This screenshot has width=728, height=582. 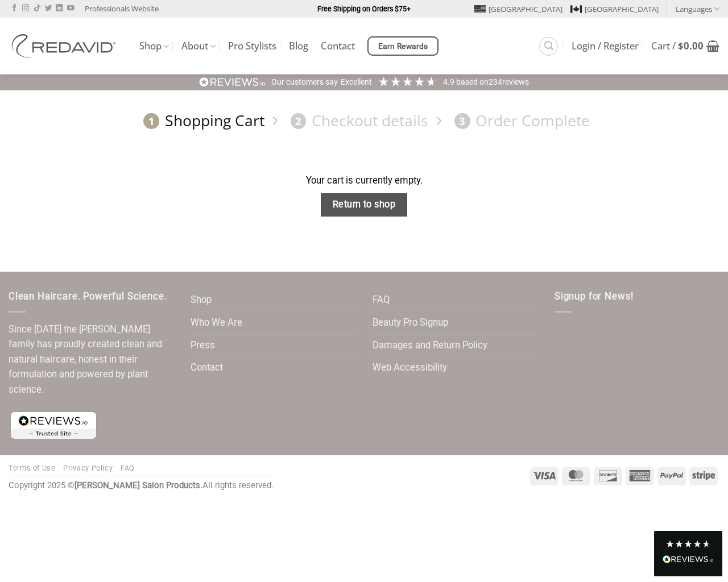 What do you see at coordinates (304, 83) in the screenshot?
I see `div: Our customers say` at bounding box center [304, 83].